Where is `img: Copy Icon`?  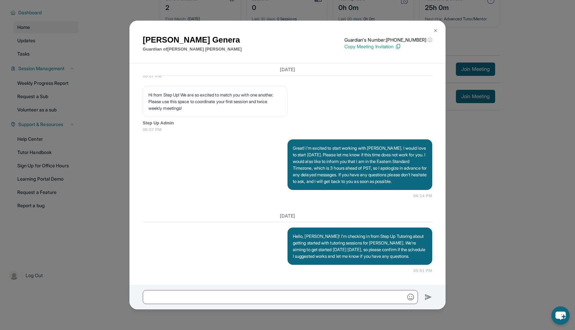 img: Copy Icon is located at coordinates (398, 47).